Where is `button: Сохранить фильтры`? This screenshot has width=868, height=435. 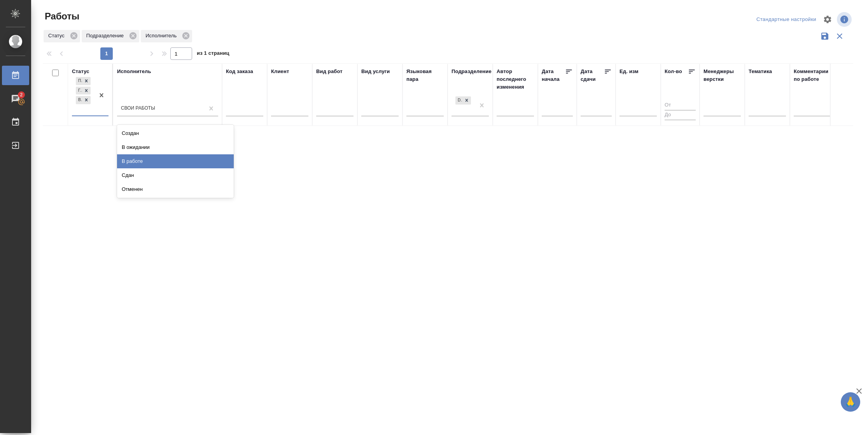
button: Сохранить фильтры is located at coordinates (825, 36).